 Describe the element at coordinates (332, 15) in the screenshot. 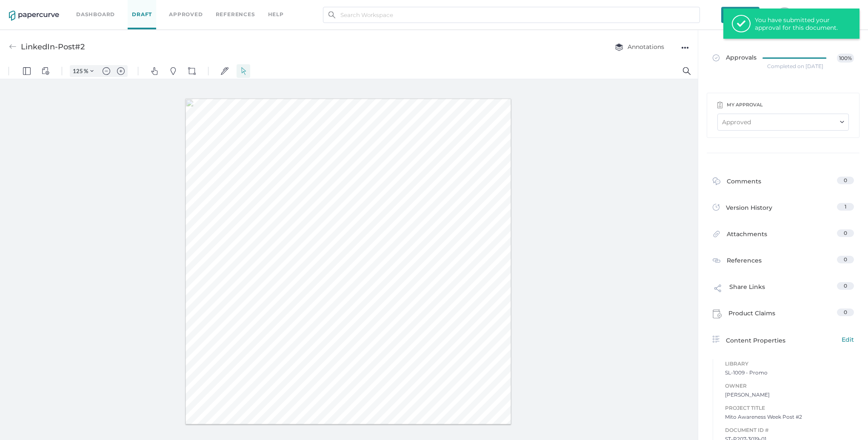

I see `img: search.bf03fe8b.svg` at that location.